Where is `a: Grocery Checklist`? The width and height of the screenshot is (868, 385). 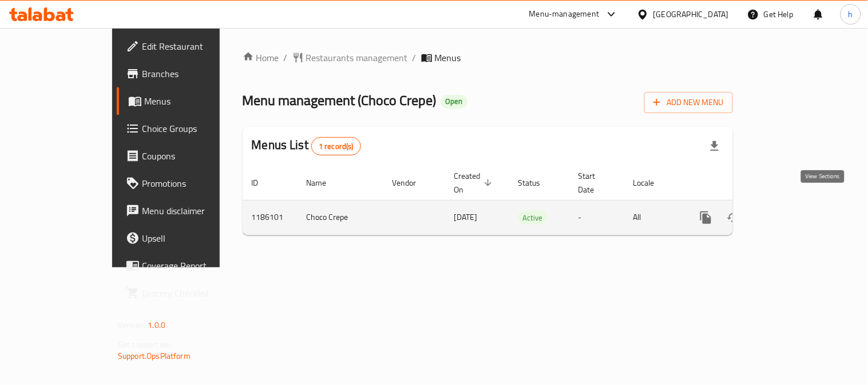 a: Grocery Checklist is located at coordinates (187, 293).